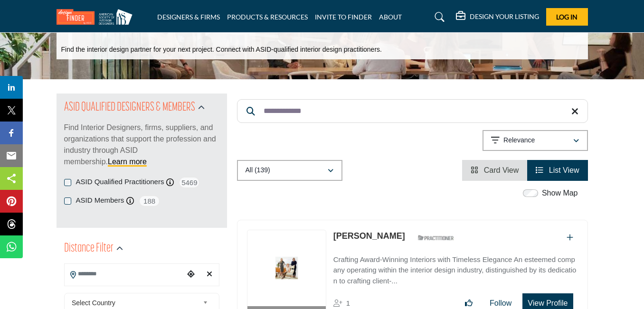 The image size is (644, 309). Describe the element at coordinates (455, 268) in the screenshot. I see `a: Crafting Award-Winning Interiors with Timeless Elegance An esteemed company operating within the ...` at that location.